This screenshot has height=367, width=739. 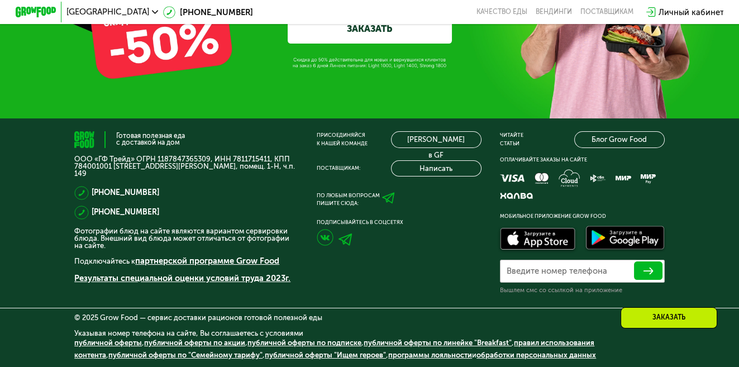 What do you see at coordinates (150, 140) in the screenshot?
I see `div: Готовая полезная еда с доставкой на дом` at bounding box center [150, 140].